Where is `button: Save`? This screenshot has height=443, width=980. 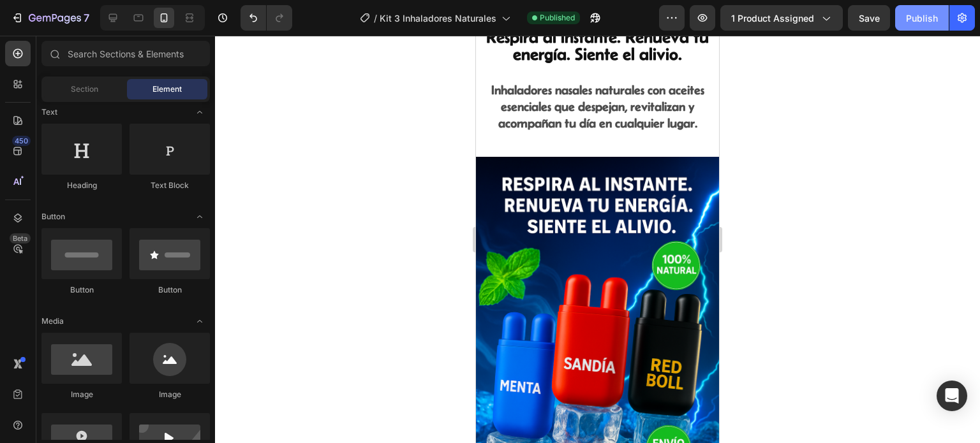 button: Save is located at coordinates (869, 18).